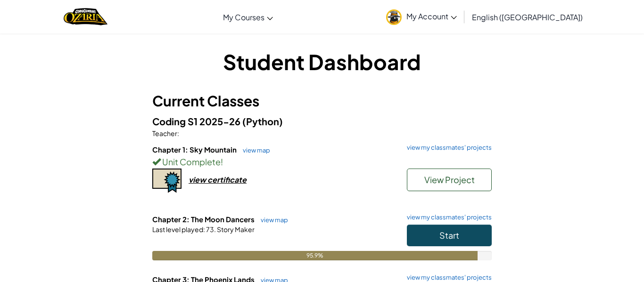  I want to click on span: My Account, so click(431, 16).